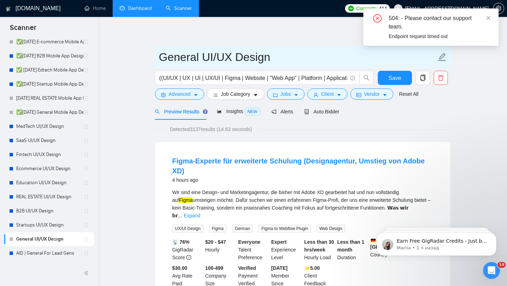 The height and width of the screenshot is (286, 507). What do you see at coordinates (439, 23) in the screenshot?
I see `div: 504: - Please contact our support team.` at bounding box center [439, 23].